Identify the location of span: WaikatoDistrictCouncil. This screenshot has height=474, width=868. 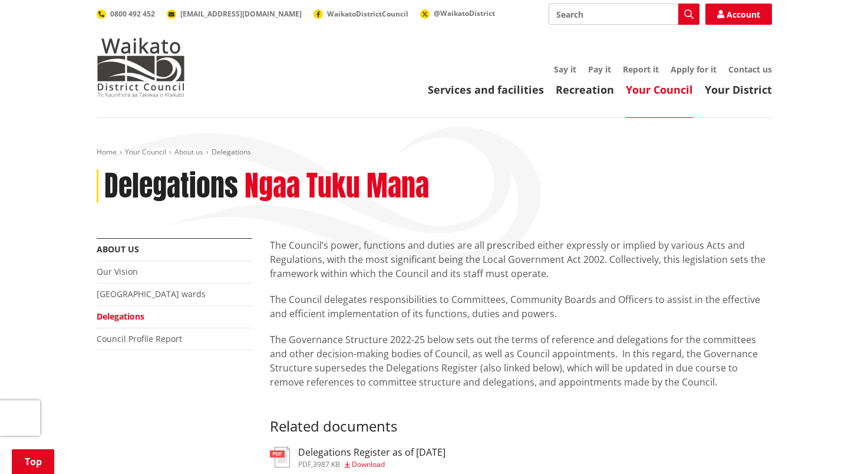
(368, 13).